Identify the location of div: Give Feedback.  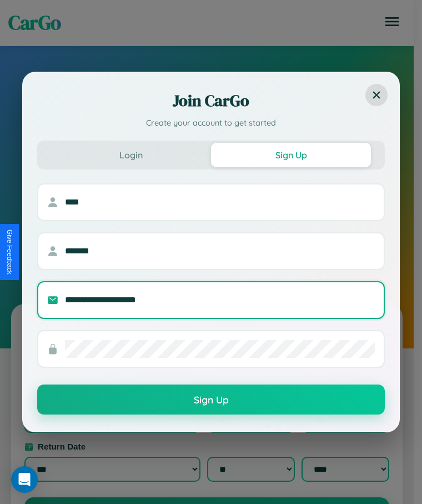
(10, 252).